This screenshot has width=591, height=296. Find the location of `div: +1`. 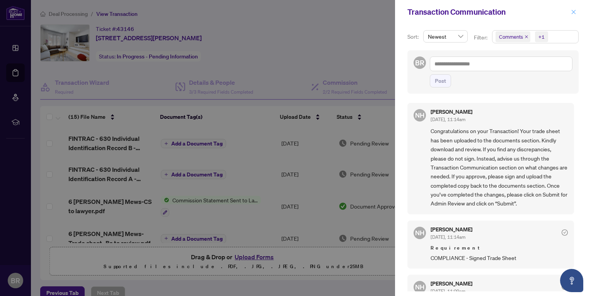

div: +1 is located at coordinates (541, 37).